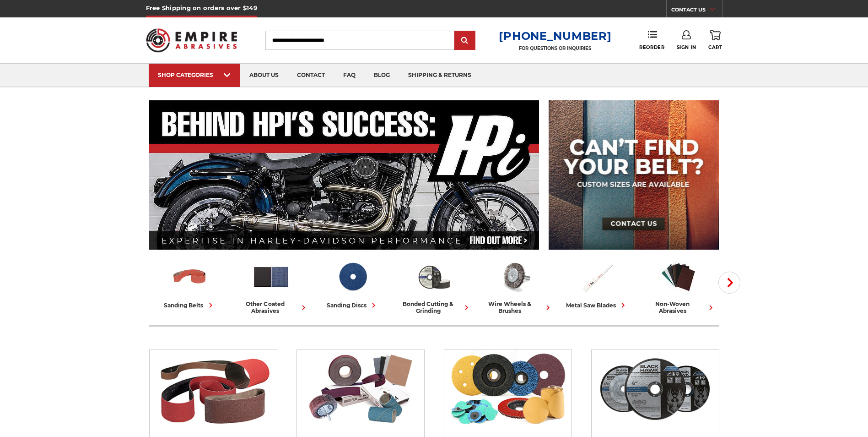 The height and width of the screenshot is (437, 868). Describe the element at coordinates (311, 75) in the screenshot. I see `a: contact` at that location.